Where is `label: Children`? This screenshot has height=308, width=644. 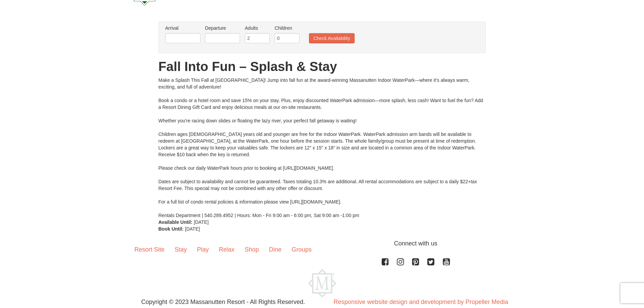 label: Children is located at coordinates (287, 28).